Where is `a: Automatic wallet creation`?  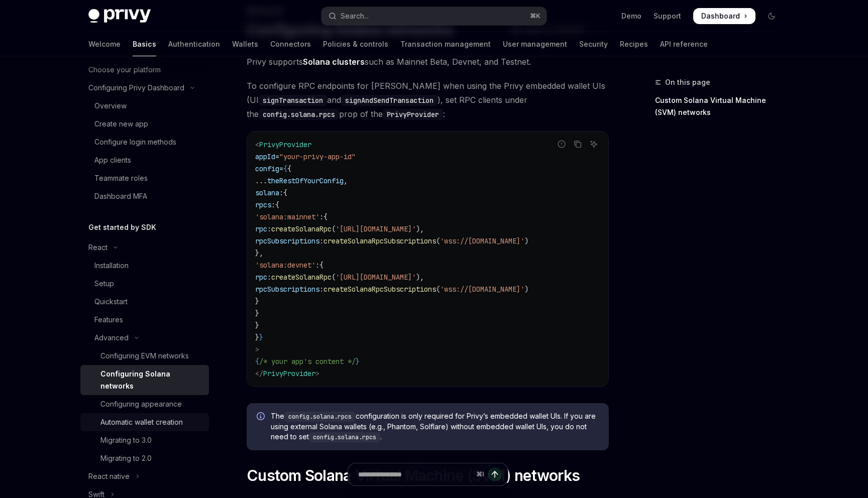
a: Automatic wallet creation is located at coordinates (144, 422).